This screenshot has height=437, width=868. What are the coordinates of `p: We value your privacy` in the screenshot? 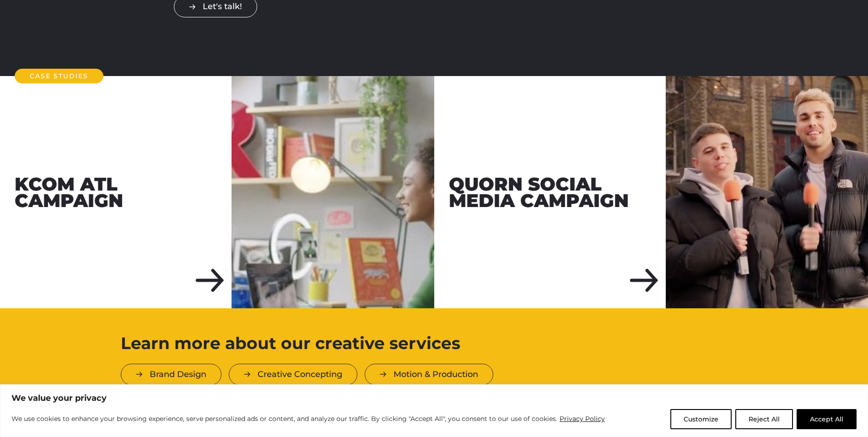 It's located at (434, 398).